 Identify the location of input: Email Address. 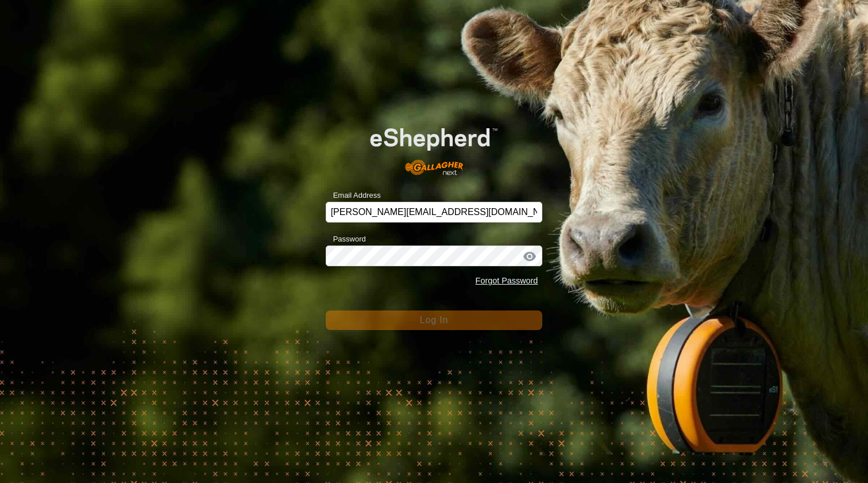
(434, 212).